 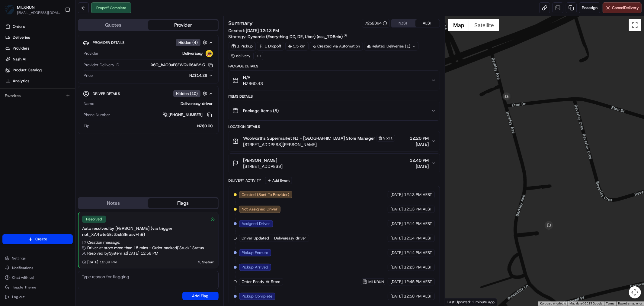 I want to click on button: Keyboard shortcuts, so click(x=553, y=303).